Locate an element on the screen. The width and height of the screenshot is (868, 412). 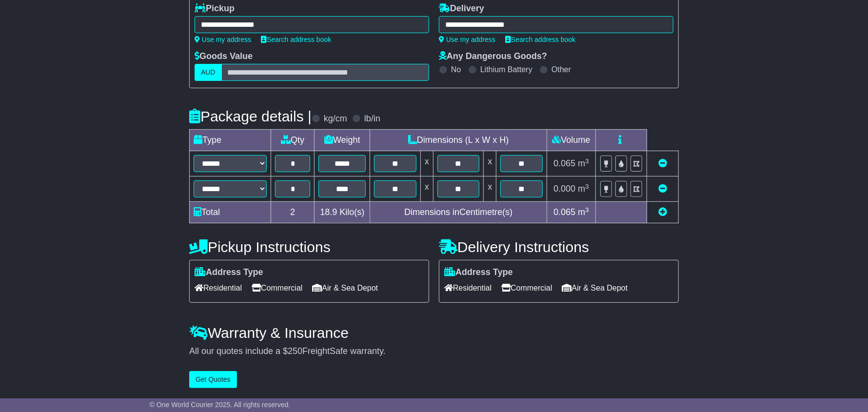
h4: Warranty & Insurance is located at coordinates (434, 333).